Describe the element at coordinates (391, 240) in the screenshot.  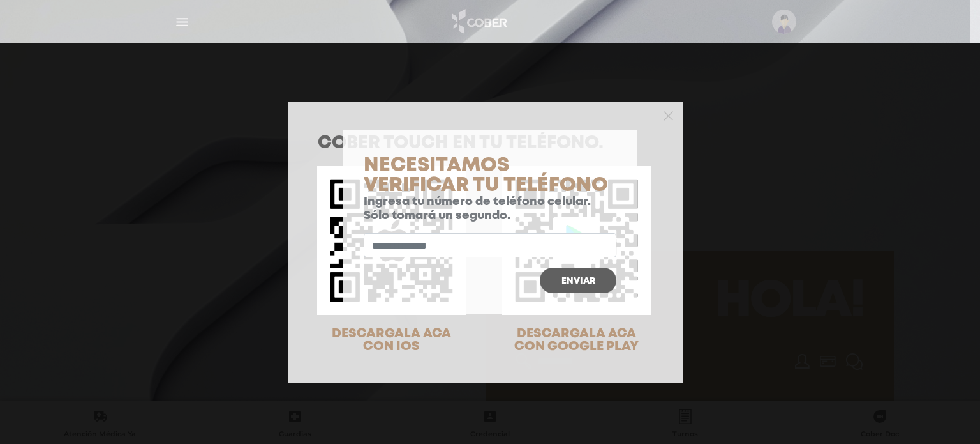
I see `img: qr-code` at that location.